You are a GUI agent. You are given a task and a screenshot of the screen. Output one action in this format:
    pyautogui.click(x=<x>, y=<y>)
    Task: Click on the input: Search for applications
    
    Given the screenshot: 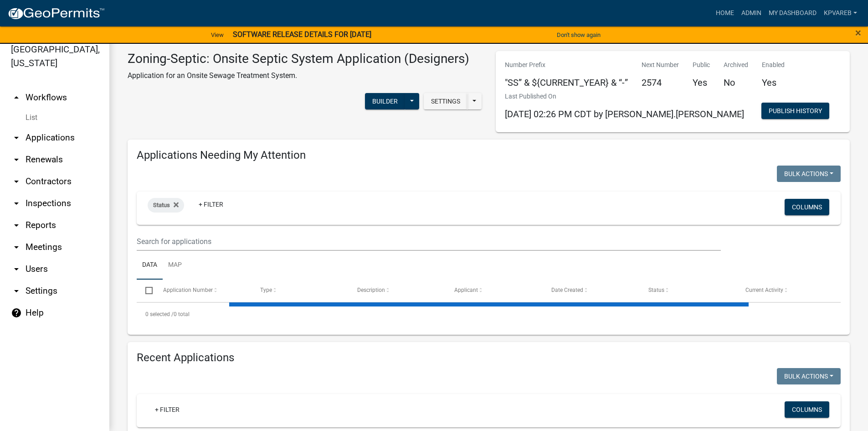 What is the action you would take?
    pyautogui.click(x=429, y=241)
    